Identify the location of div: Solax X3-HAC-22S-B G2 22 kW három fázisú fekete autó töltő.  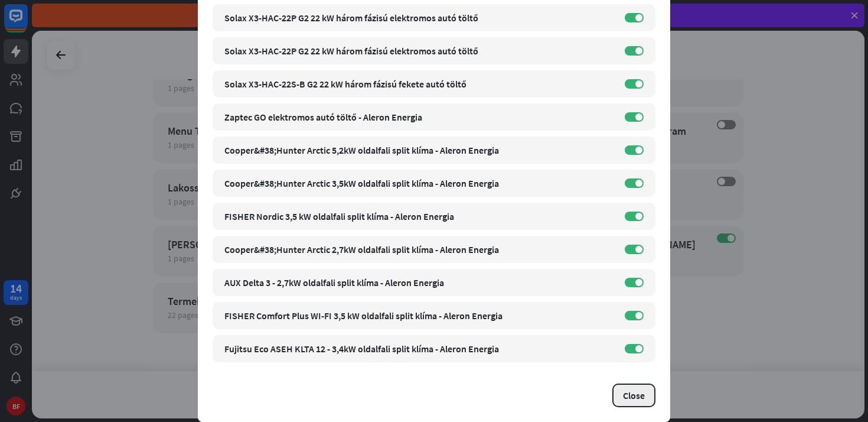
(419, 84).